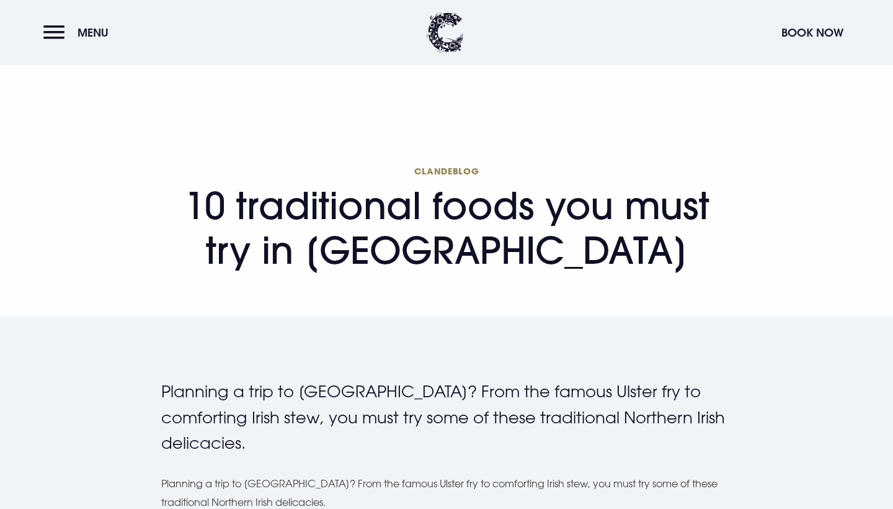 This screenshot has height=509, width=893. I want to click on button: Menu, so click(79, 32).